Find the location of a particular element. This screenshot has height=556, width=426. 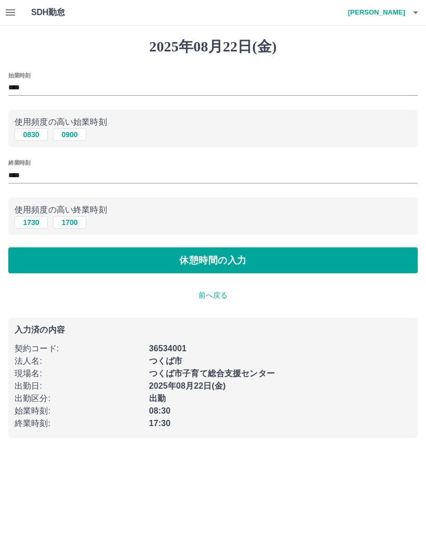

button: 1730 is located at coordinates (31, 223).